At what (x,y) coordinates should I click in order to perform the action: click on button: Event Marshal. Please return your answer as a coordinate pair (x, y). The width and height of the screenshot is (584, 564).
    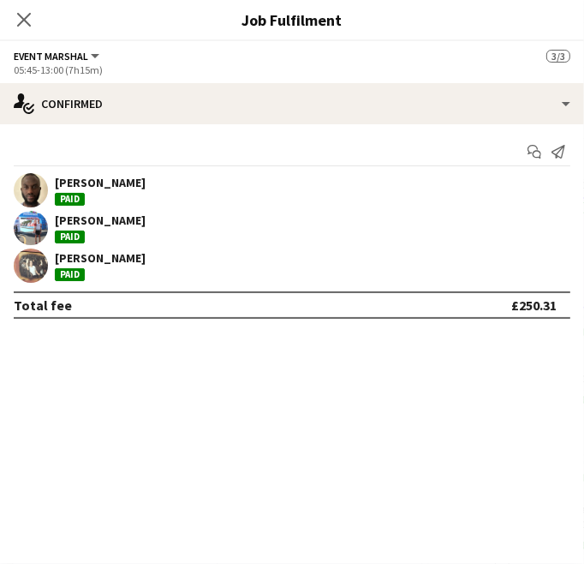
    Looking at the image, I should click on (57, 56).